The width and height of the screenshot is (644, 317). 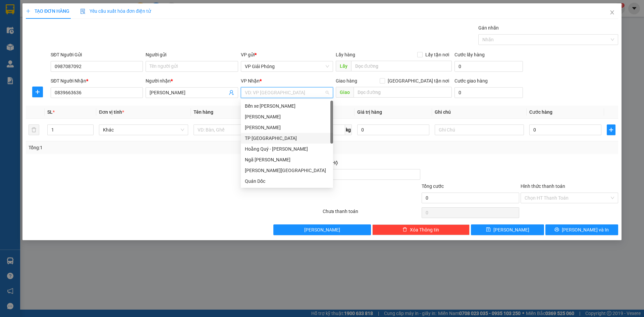 I want to click on div: Người gửi, so click(x=191, y=55).